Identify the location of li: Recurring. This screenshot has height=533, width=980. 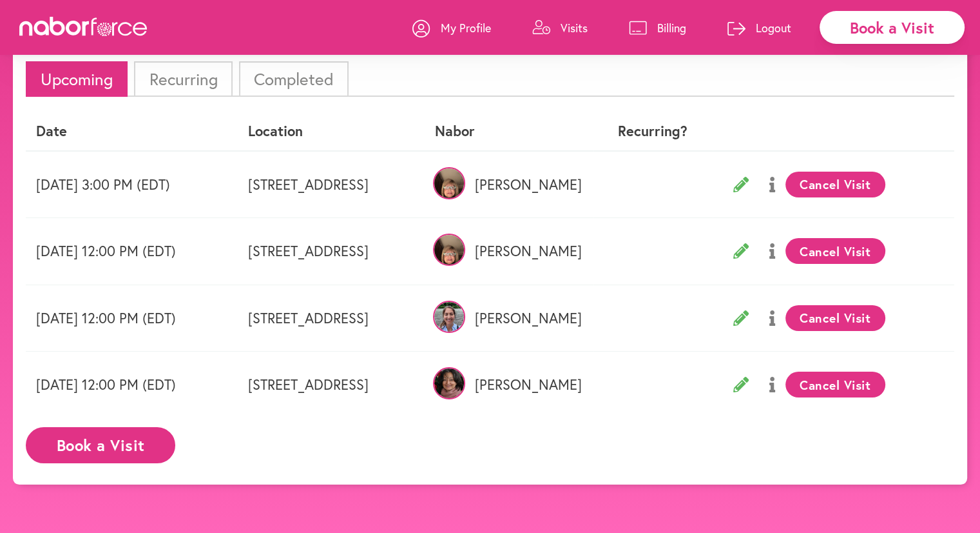
(183, 79).